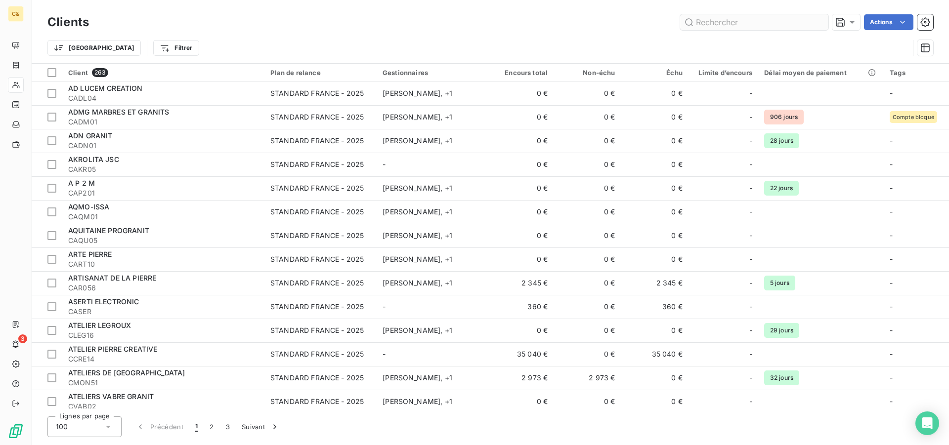 The height and width of the screenshot is (445, 949). Describe the element at coordinates (159, 427) in the screenshot. I see `button: Précédent` at that location.